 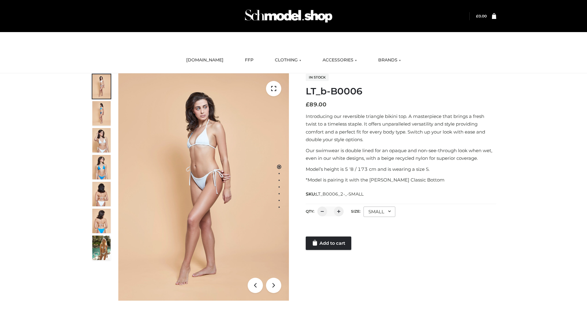 What do you see at coordinates (101, 194) in the screenshot?
I see `img: ArielClassicBikiniTop_CloudNine_AzureSky_OW114ECO_7-scaled.jpg` at bounding box center [101, 194].